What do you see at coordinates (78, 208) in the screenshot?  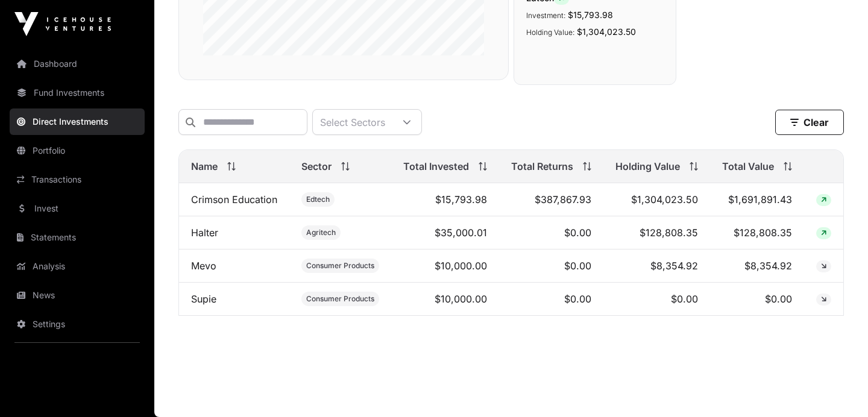 I see `a: Invest` at bounding box center [78, 208].